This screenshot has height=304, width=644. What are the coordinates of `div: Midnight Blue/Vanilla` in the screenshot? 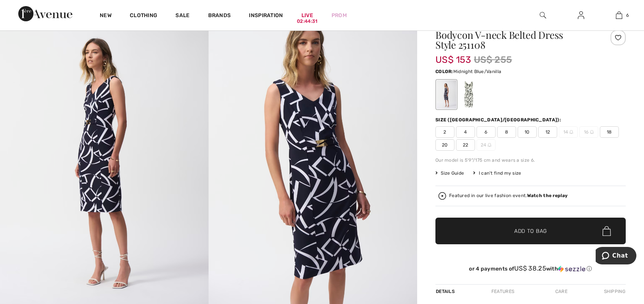 It's located at (446, 94).